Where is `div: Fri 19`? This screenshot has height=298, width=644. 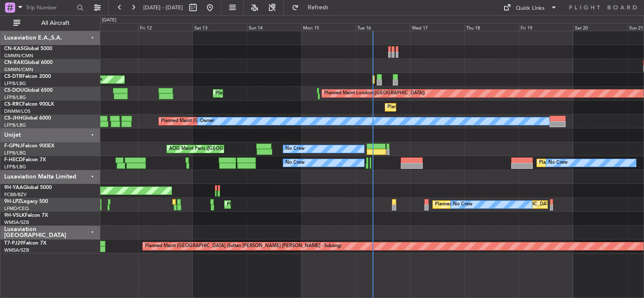
div: Fri 19 is located at coordinates (546, 27).